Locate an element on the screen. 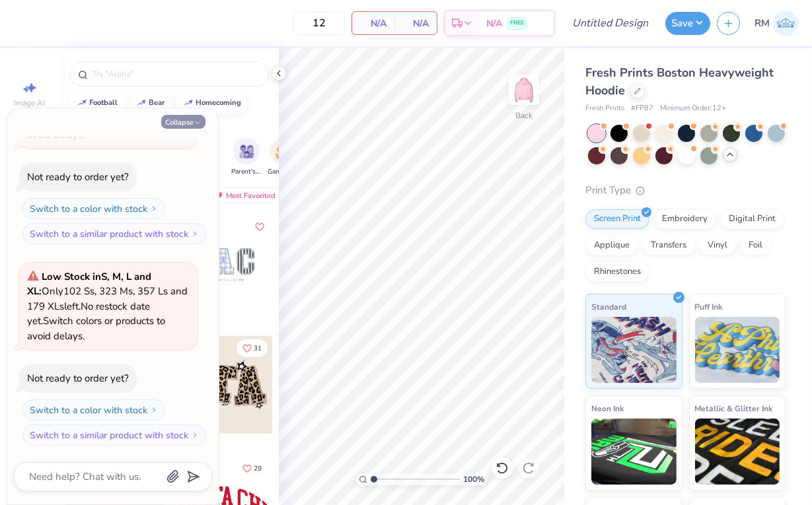 The width and height of the screenshot is (812, 505). span: 100 % is located at coordinates (474, 480).